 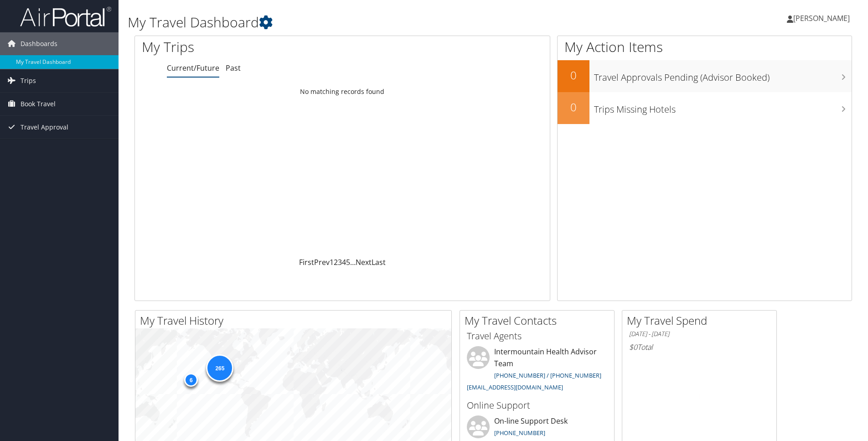 What do you see at coordinates (322, 262) in the screenshot?
I see `a: Prev` at bounding box center [322, 262].